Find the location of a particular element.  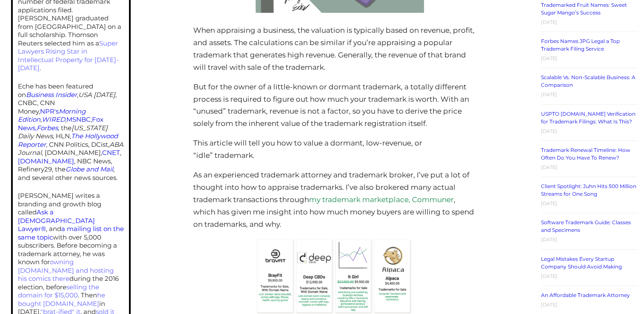

a: Fox News, is located at coordinates (61, 123).